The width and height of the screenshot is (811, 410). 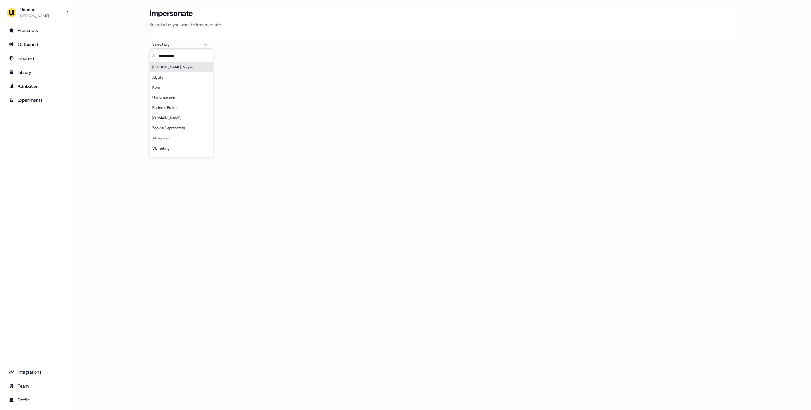 What do you see at coordinates (444, 25) in the screenshot?
I see `p: Select who you want to impersonate` at bounding box center [444, 25].